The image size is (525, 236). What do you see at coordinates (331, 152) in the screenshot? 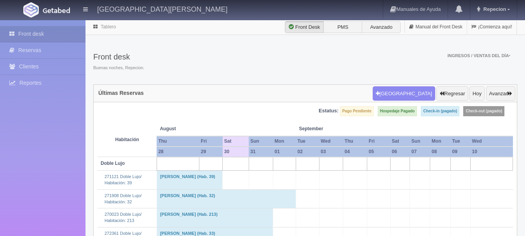
I see `th: 03` at bounding box center [331, 152].